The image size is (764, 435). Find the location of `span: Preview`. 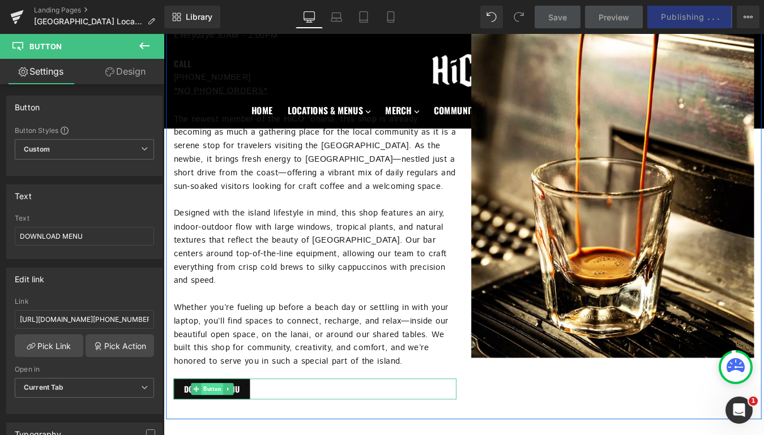

span: Preview is located at coordinates (614, 17).